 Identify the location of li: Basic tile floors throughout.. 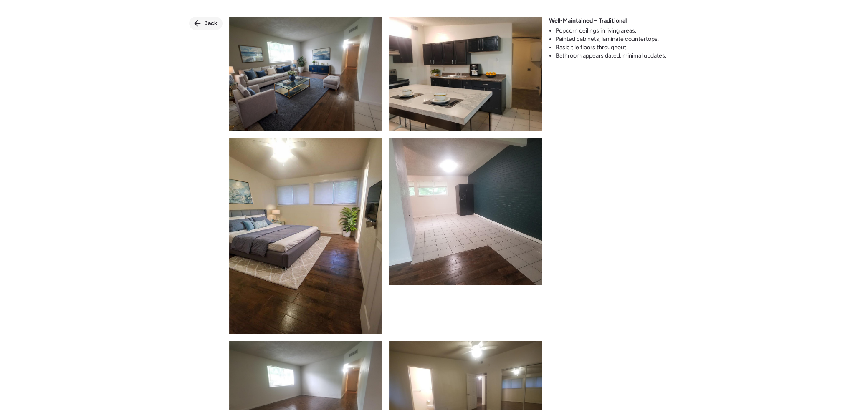
(611, 48).